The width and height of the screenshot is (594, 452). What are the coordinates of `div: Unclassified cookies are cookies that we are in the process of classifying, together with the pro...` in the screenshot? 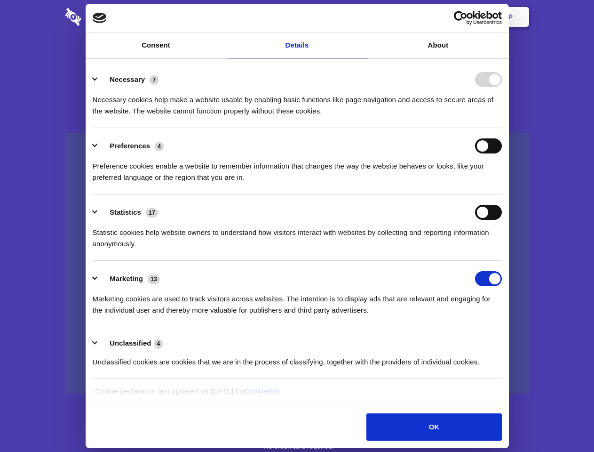 It's located at (297, 358).